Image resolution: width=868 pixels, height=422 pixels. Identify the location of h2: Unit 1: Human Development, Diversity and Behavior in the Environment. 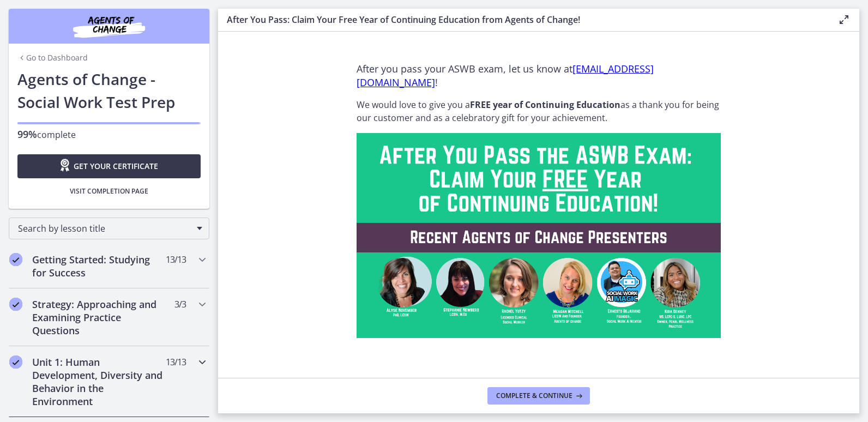
(99, 382).